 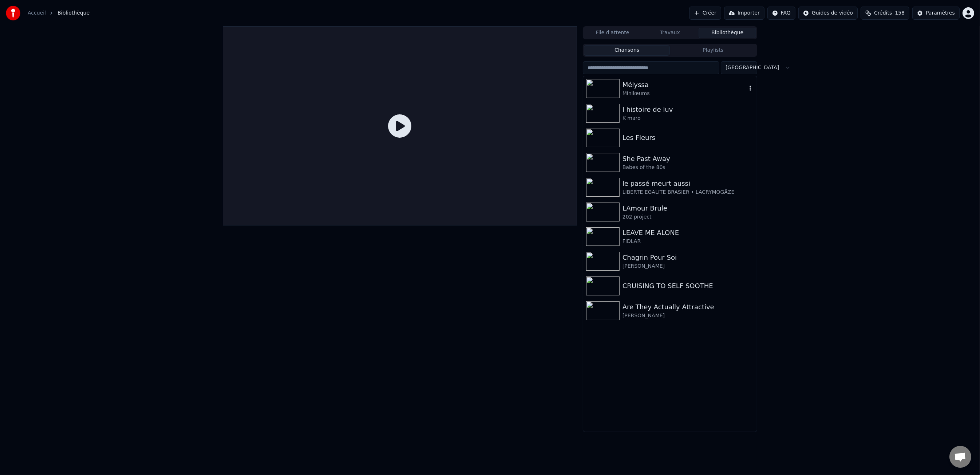 What do you see at coordinates (688, 110) in the screenshot?
I see `div: l histoire de luv` at bounding box center [688, 110].